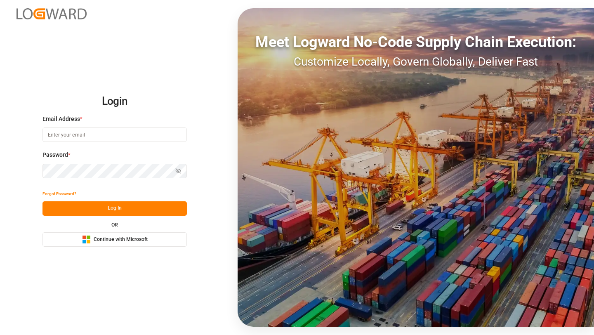 The height and width of the screenshot is (335, 594). What do you see at coordinates (416, 42) in the screenshot?
I see `div: Meet Logward No-Code Supply Chain Execution:` at bounding box center [416, 42].